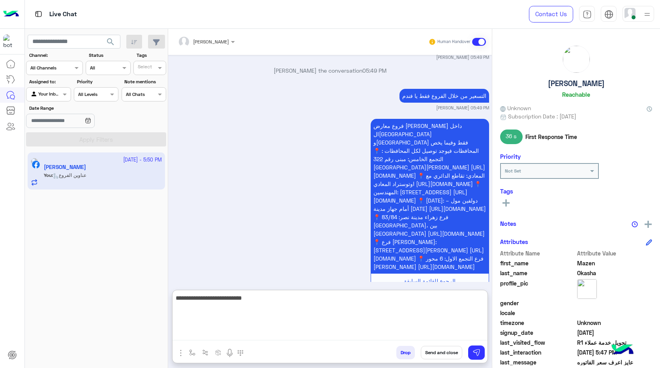 This screenshot has height=368, width=660. Describe the element at coordinates (614, 253) in the screenshot. I see `span: Attribute Value` at that location.